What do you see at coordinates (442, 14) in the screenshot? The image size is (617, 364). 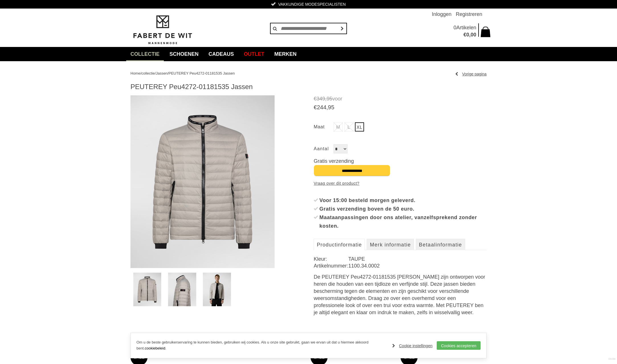 I see `a: Inloggen` at bounding box center [442, 14].